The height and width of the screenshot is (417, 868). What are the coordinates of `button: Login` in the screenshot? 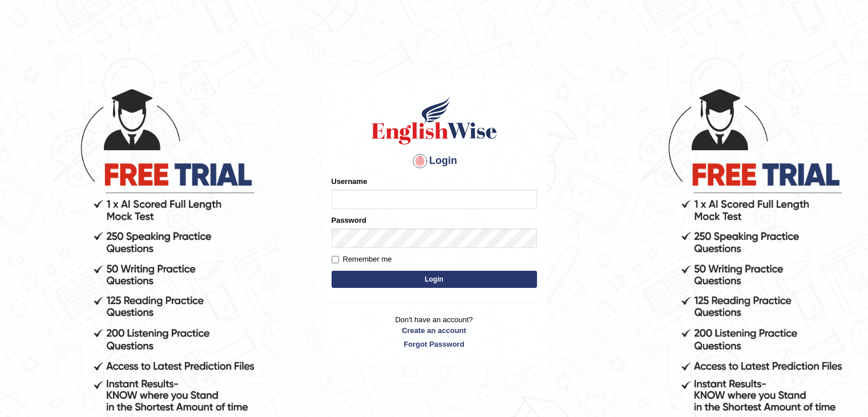 It's located at (434, 279).